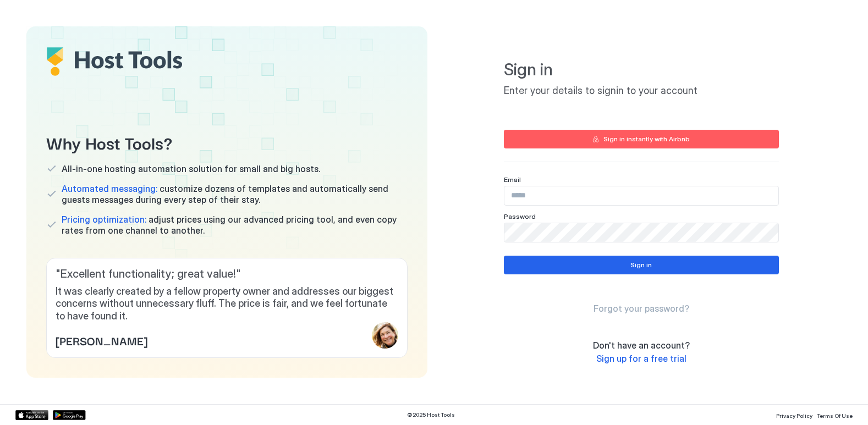  Describe the element at coordinates (641, 345) in the screenshot. I see `span: Don't have an account?` at that location.